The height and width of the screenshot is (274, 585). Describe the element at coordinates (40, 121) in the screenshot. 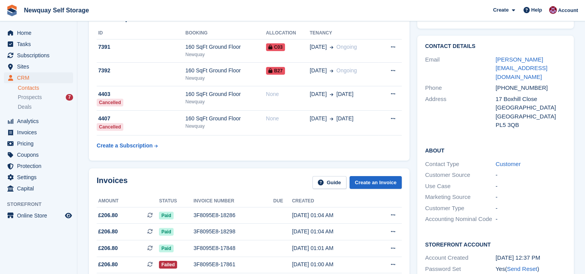

I see `span: Analytics` at that location.